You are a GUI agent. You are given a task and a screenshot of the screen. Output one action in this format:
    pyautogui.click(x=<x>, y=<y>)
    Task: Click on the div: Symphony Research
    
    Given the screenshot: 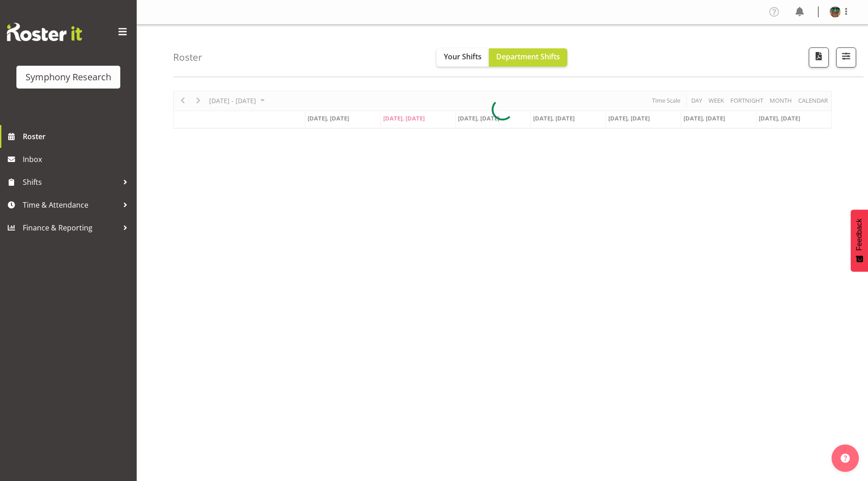 What is the action you would take?
    pyautogui.click(x=69, y=77)
    